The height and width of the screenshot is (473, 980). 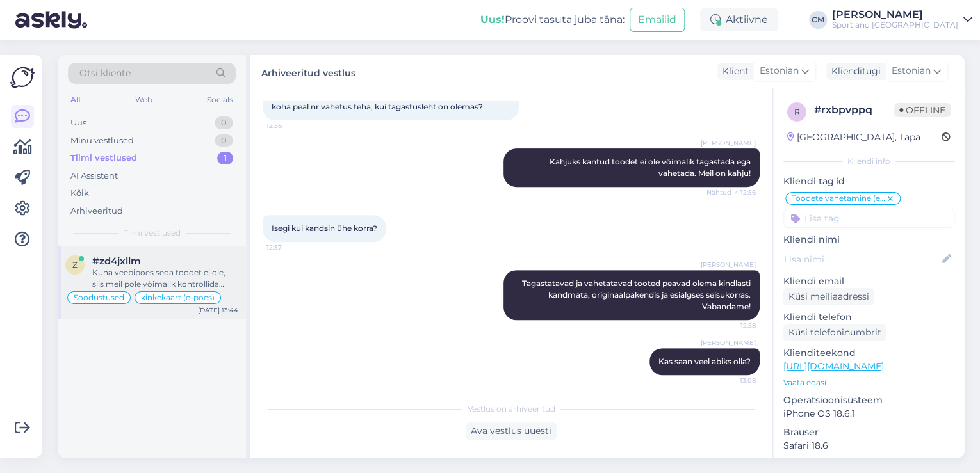 What do you see at coordinates (829, 297) in the screenshot?
I see `div: Küsi meiliaadressi` at bounding box center [829, 297].